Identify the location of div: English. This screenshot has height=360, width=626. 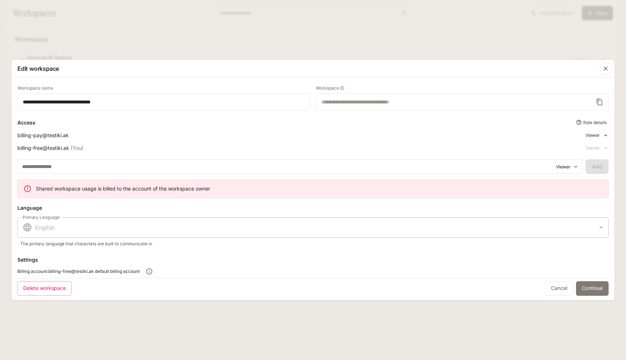
(313, 227).